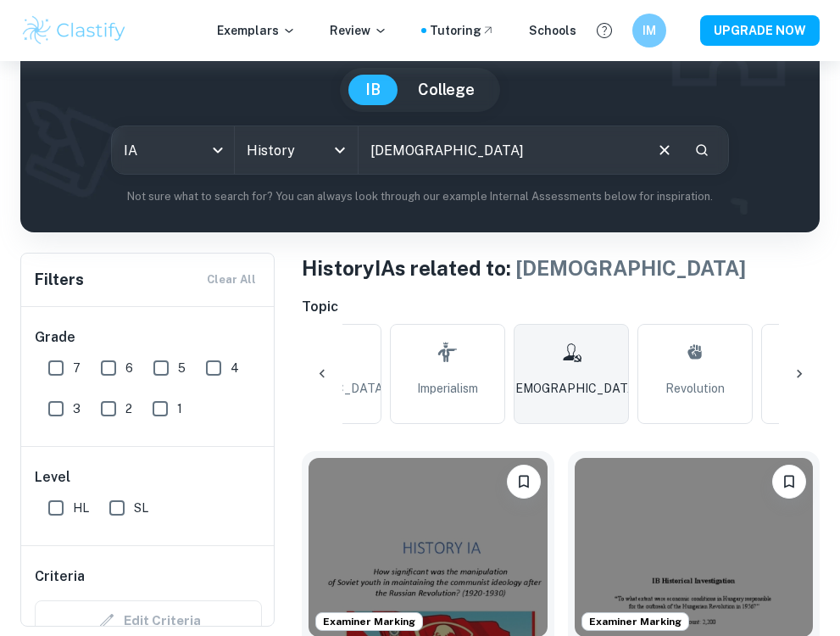 Image resolution: width=840 pixels, height=636 pixels. I want to click on h6: Criteria, so click(59, 576).